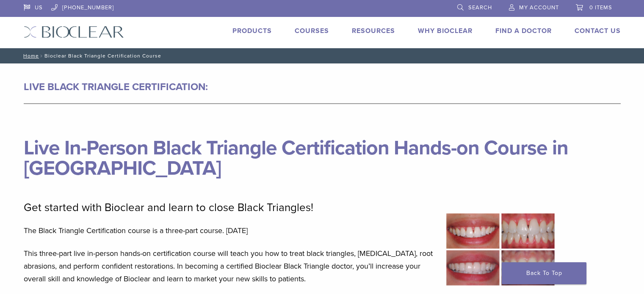  Describe the element at coordinates (229, 208) in the screenshot. I see `p: Get started with Bioclear and learn to close Black Triangles!` at that location.